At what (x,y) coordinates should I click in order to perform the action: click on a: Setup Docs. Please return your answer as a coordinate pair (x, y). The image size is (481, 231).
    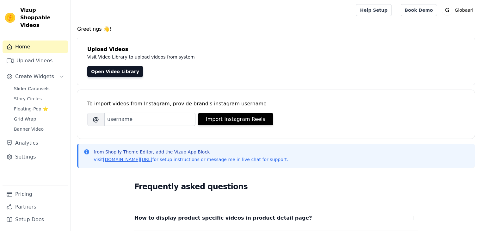
    Looking at the image, I should click on (35, 219).